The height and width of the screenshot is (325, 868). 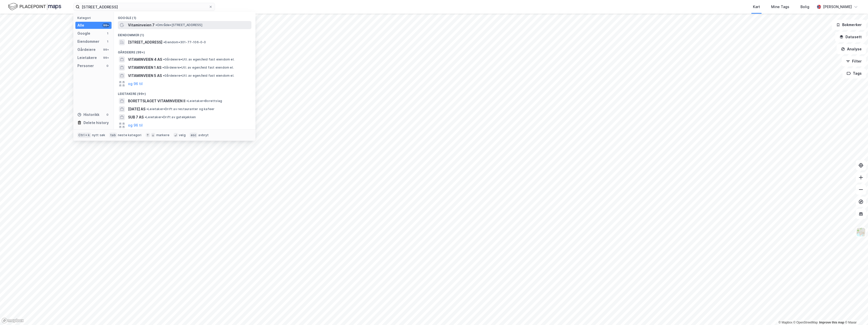 I want to click on div: Alle, so click(x=81, y=26).